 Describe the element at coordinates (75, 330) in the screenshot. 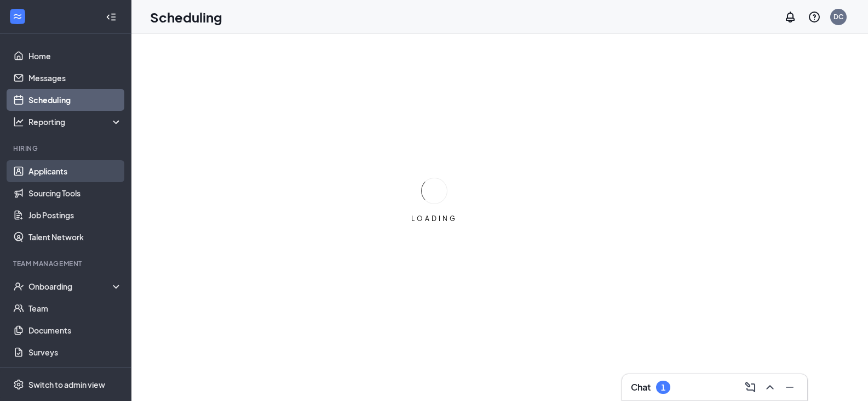

I see `a: Documents` at that location.